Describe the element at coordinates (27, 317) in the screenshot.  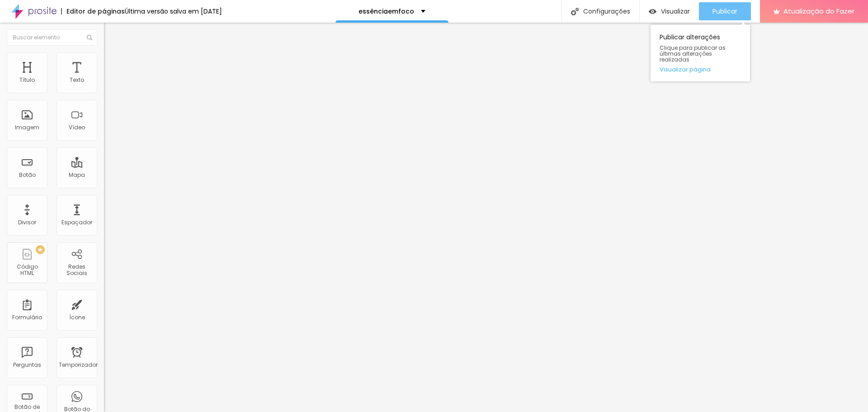
I see `font: Formulário` at that location.